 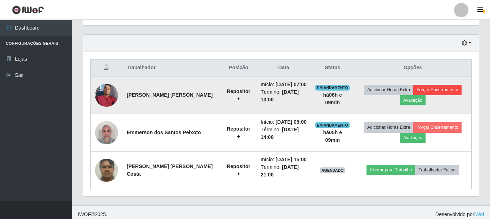 What do you see at coordinates (333, 98) in the screenshot?
I see `strong: há 06 h e 09 min` at bounding box center [333, 98].